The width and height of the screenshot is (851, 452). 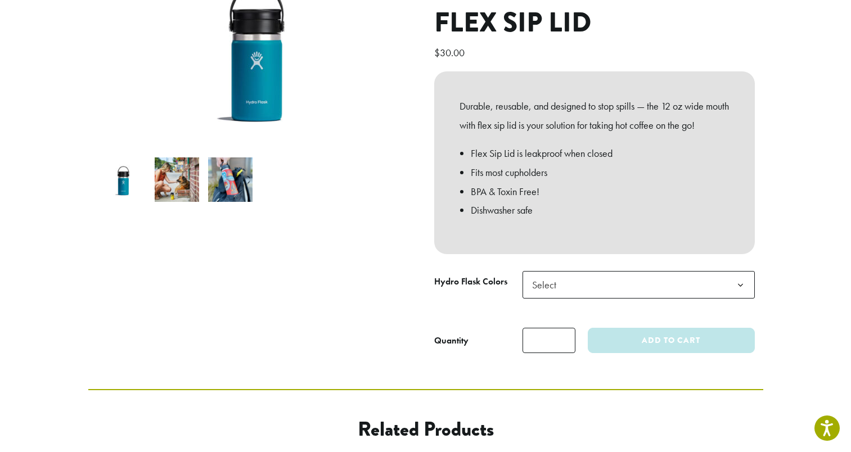 What do you see at coordinates (600, 173) in the screenshot?
I see `li: Fits most cupholders` at bounding box center [600, 173].